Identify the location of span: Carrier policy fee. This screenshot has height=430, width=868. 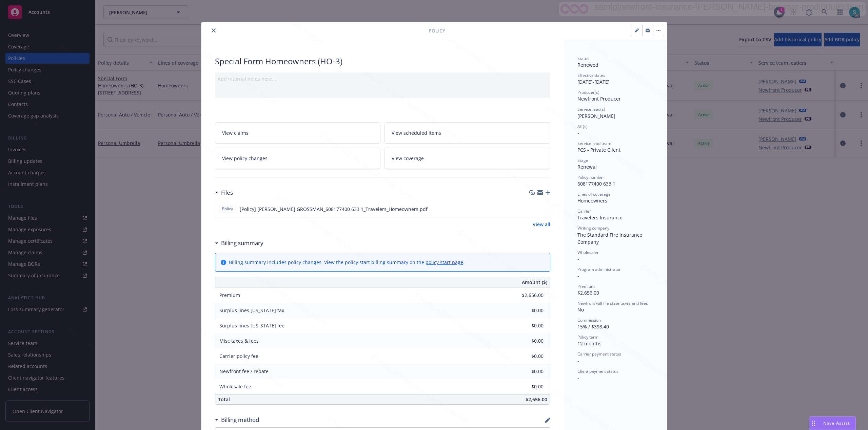
(238, 356).